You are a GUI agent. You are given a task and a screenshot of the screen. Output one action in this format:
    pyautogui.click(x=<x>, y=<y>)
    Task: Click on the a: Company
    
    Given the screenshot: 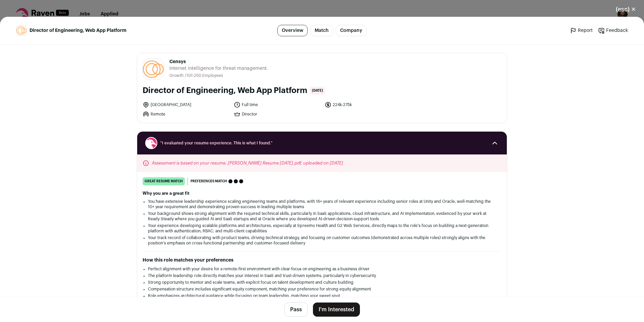 What is the action you would take?
    pyautogui.click(x=351, y=31)
    